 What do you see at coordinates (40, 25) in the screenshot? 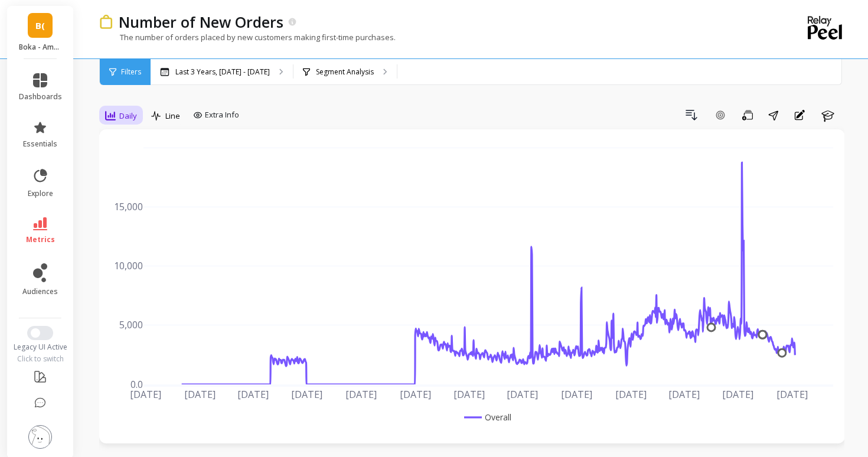
I see `span: B(` at bounding box center [40, 25].